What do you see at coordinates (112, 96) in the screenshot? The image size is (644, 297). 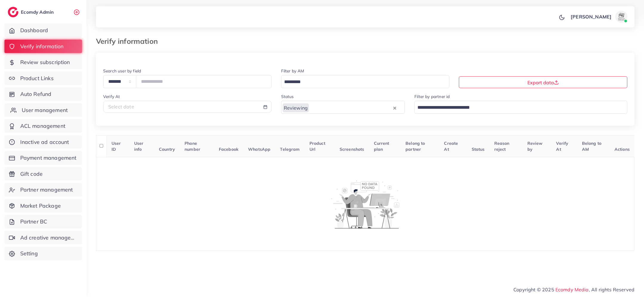 I see `label: Verify At` at bounding box center [112, 96].